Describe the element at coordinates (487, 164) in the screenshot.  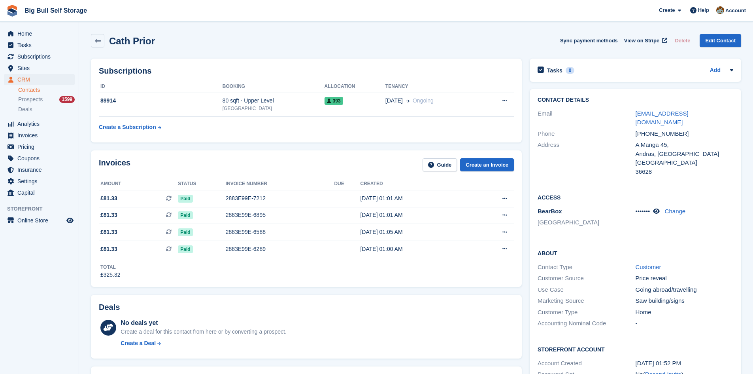
I see `a: Create an Invoice` at that location.